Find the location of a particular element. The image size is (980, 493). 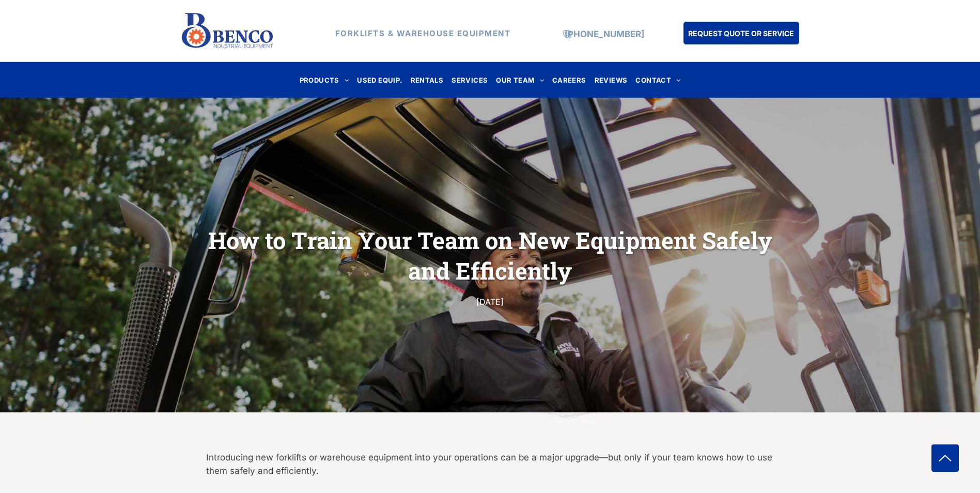

span: REQUEST QUOTE OR SERVICE is located at coordinates (740, 33).